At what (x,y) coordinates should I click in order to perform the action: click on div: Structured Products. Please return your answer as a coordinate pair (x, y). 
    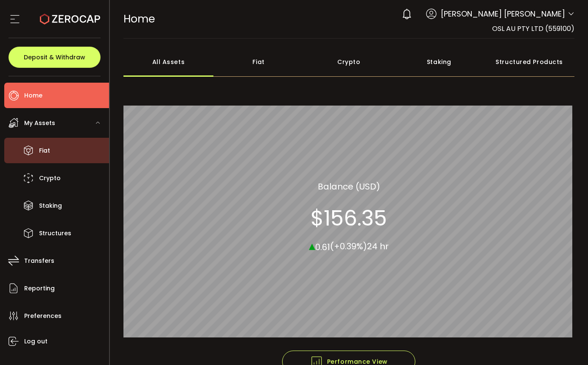
    Looking at the image, I should click on (529, 62).